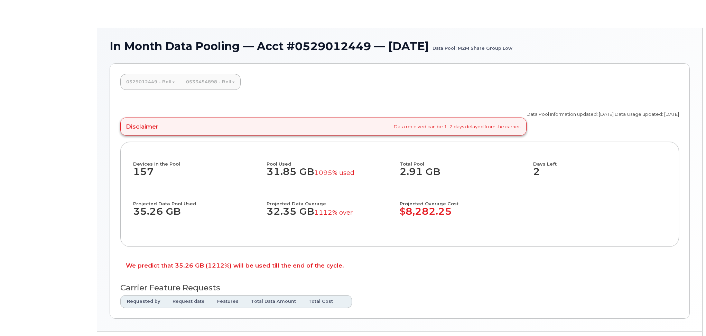 The width and height of the screenshot is (706, 336). What do you see at coordinates (197, 200) in the screenshot?
I see `h4: Projected Data Pool Used` at bounding box center [197, 200].